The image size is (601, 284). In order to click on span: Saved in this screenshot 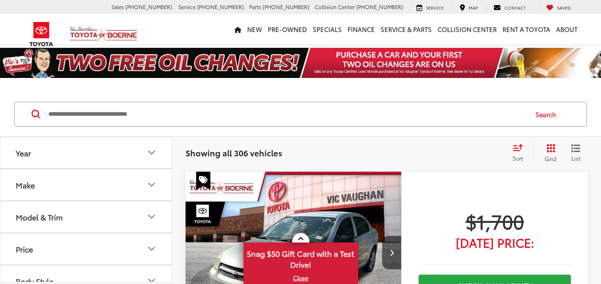, I will do `click(564, 7)`.